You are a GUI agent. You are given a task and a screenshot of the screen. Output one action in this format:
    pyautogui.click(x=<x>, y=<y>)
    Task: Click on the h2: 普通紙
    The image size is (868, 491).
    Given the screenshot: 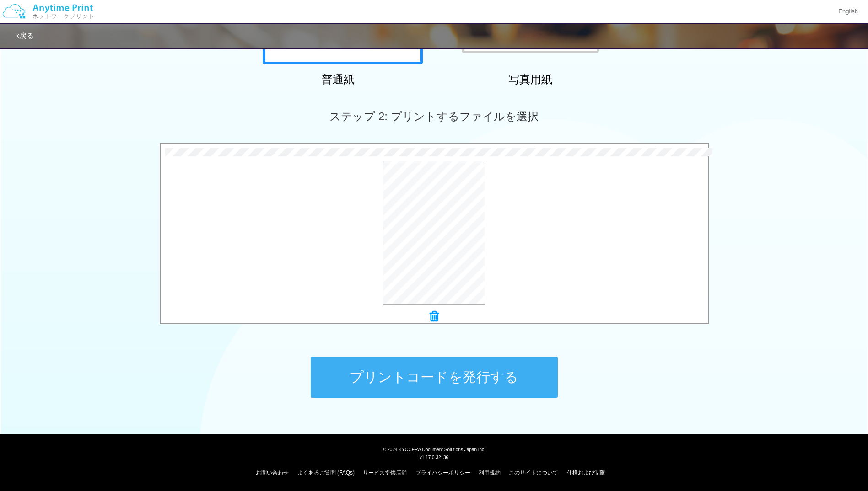 What is the action you would take?
    pyautogui.click(x=338, y=79)
    